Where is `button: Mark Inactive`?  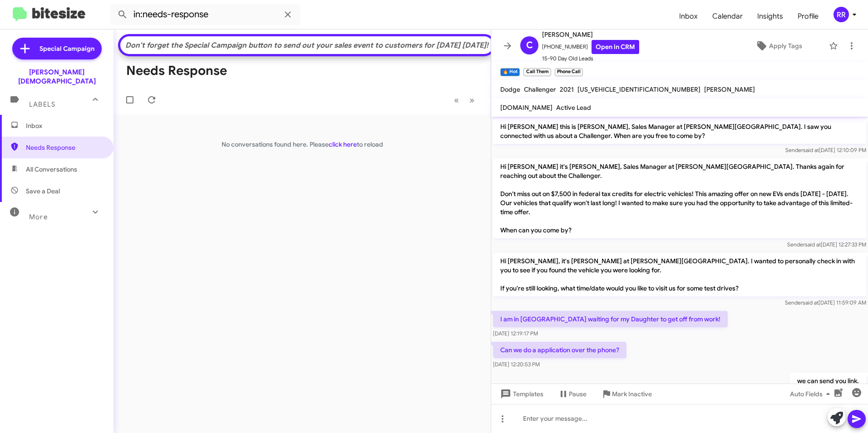 button: Mark Inactive is located at coordinates (626, 394).